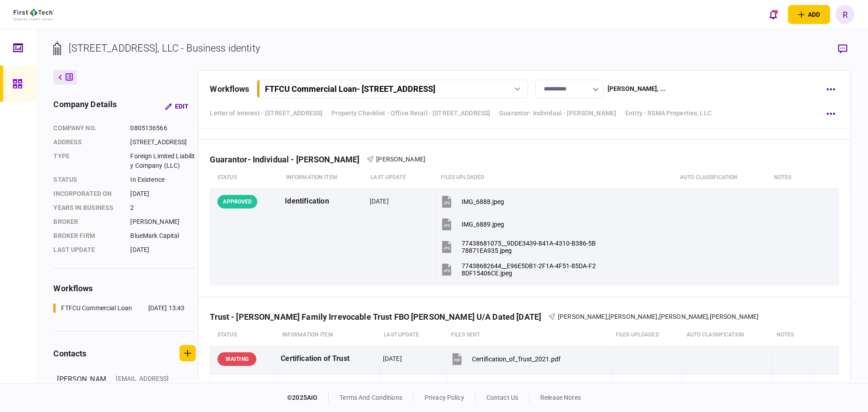 The image size is (868, 412). What do you see at coordinates (517, 359) in the screenshot?
I see `div: Certification_of_Trust_2021.pdf` at bounding box center [517, 359].